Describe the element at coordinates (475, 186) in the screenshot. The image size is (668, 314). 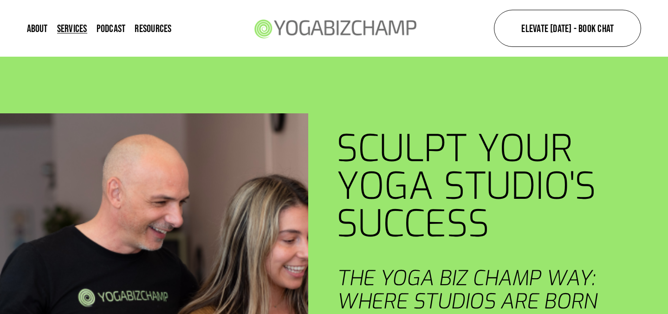
I see `h1: Sculpt Your Yoga Studio's Success` at that location.